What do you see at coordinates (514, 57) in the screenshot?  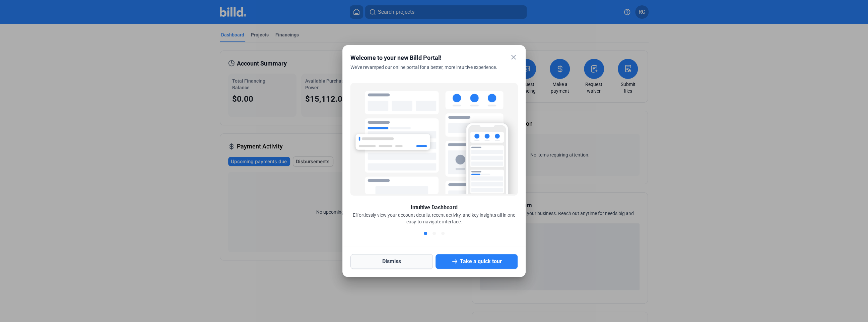 I see `mat-icon: close` at bounding box center [514, 57].